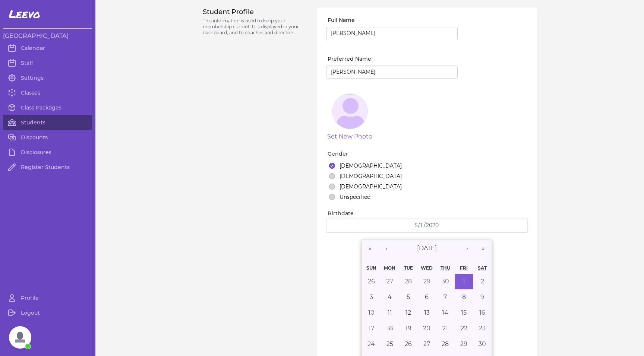  I want to click on abbr: April 27, 2020, so click(390, 281).